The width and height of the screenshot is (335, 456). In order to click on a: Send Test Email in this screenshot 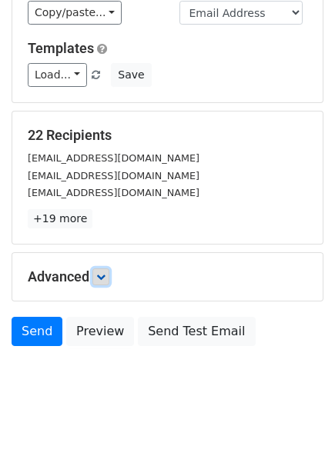, I will do `click(196, 332)`.